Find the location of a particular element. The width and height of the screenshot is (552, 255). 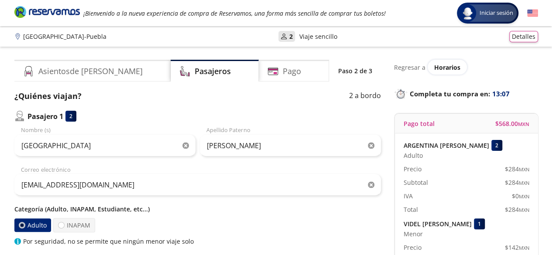

p: 2 is located at coordinates (291, 36).